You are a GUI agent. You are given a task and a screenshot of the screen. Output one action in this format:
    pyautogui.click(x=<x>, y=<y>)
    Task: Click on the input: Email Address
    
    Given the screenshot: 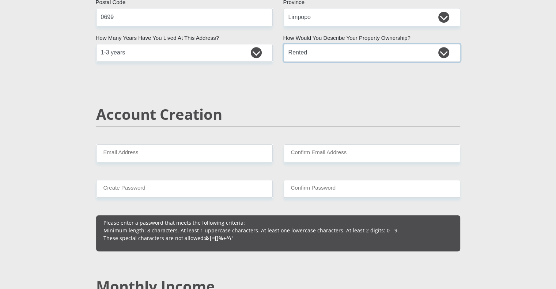 What is the action you would take?
    pyautogui.click(x=184, y=153)
    